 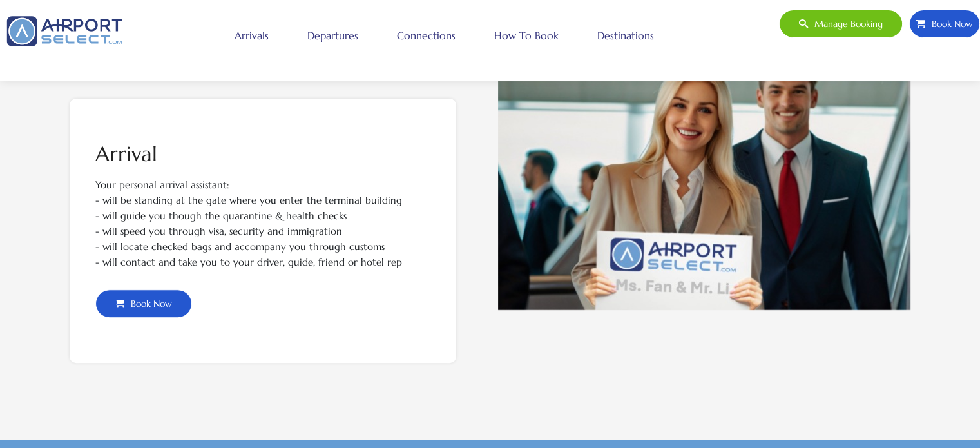 What do you see at coordinates (263, 201) in the screenshot?
I see `p: Your personal arrival assistant: - will be standing at the gate where you enter the terminal buil...` at bounding box center [263, 201].